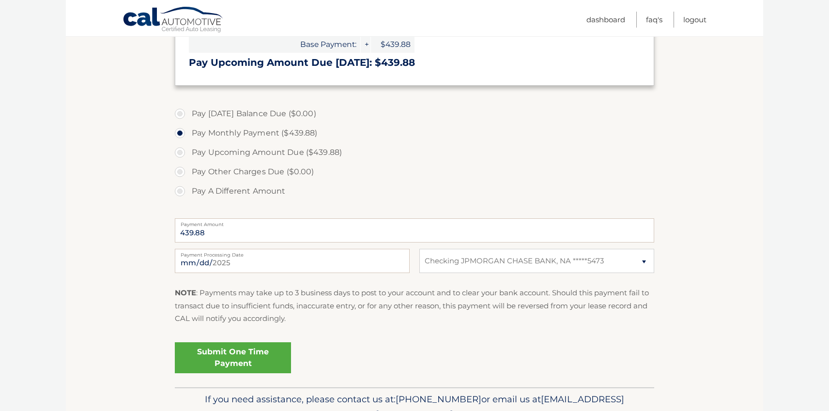  I want to click on a: Submit One Time Payment, so click(233, 358).